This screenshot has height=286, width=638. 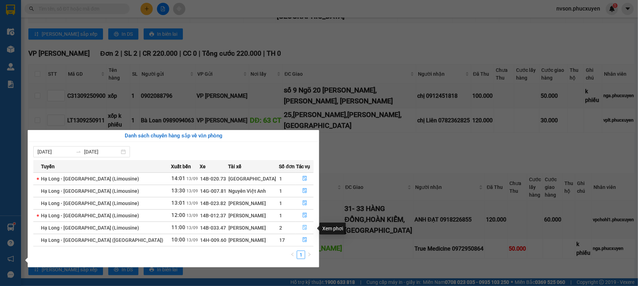 I want to click on span: Số đơn, so click(x=287, y=166).